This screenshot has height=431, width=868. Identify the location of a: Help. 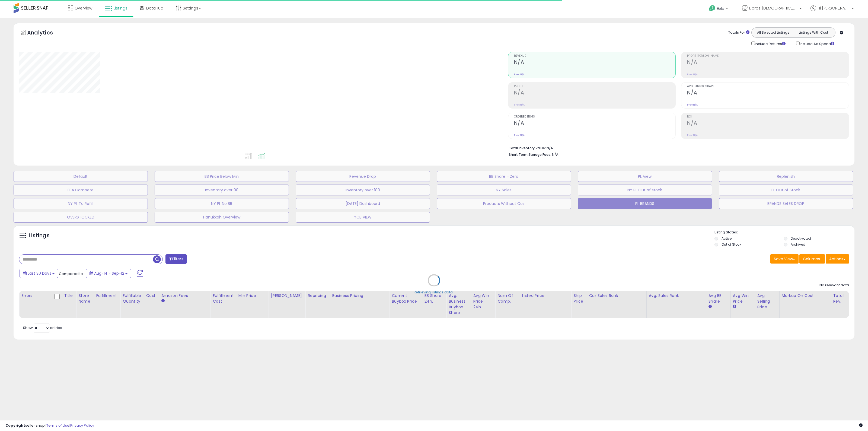
(719, 9).